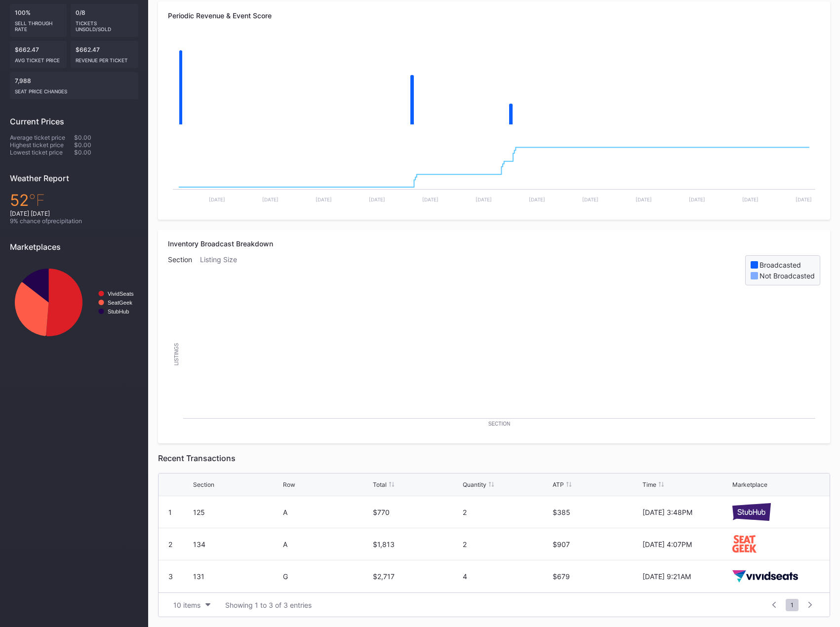 This screenshot has height=627, width=840. What do you see at coordinates (74, 90) in the screenshot?
I see `div: seat price changes` at bounding box center [74, 90].